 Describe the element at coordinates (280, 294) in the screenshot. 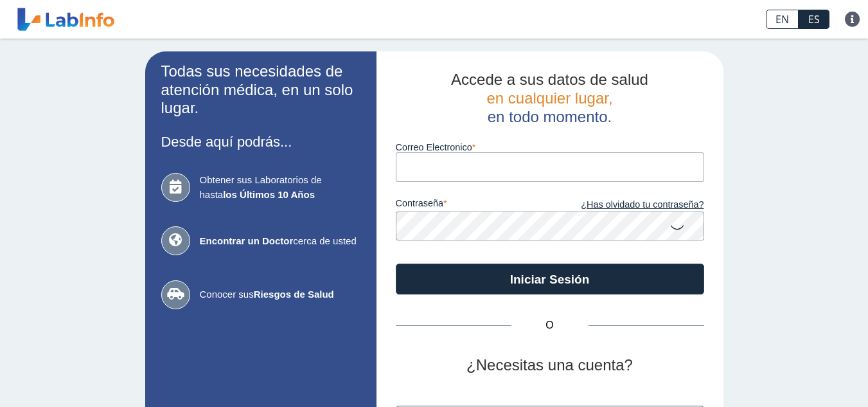

I see `span: Conocer sus` at that location.